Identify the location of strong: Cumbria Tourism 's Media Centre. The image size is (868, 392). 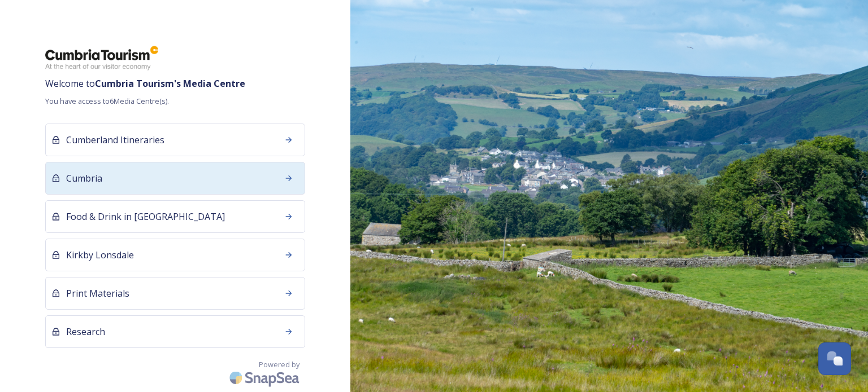
(170, 84).